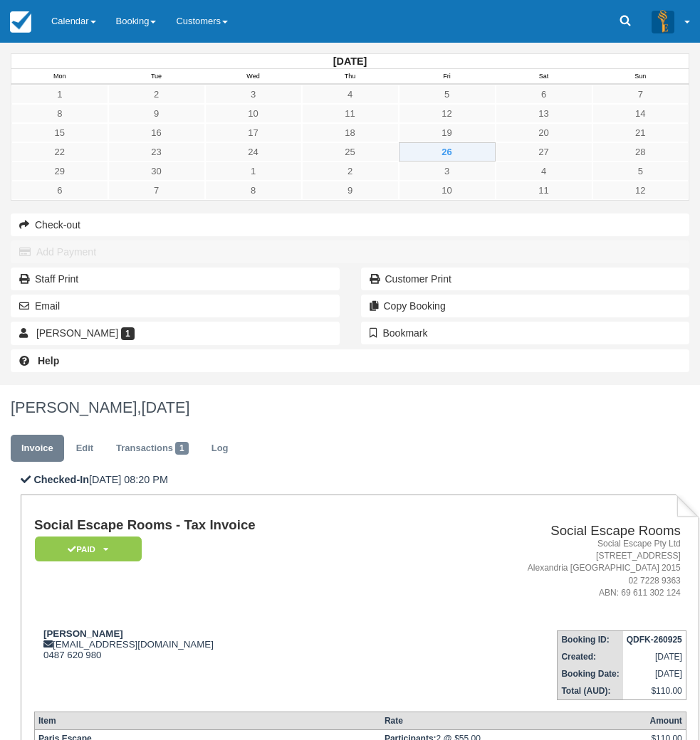 Image resolution: width=700 pixels, height=740 pixels. What do you see at coordinates (157, 133) in the screenshot?
I see `a: 16` at bounding box center [157, 133].